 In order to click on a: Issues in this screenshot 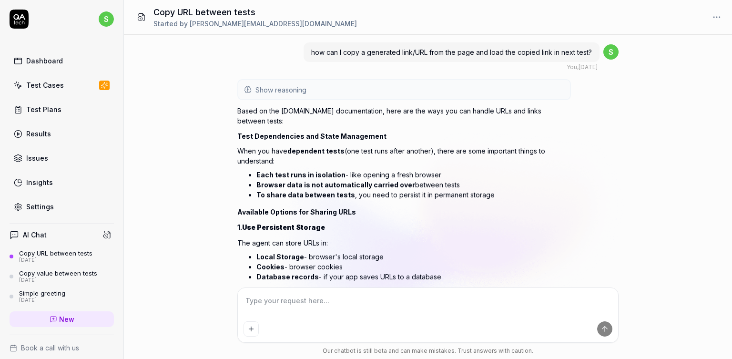, I will do `click(61, 158)`.